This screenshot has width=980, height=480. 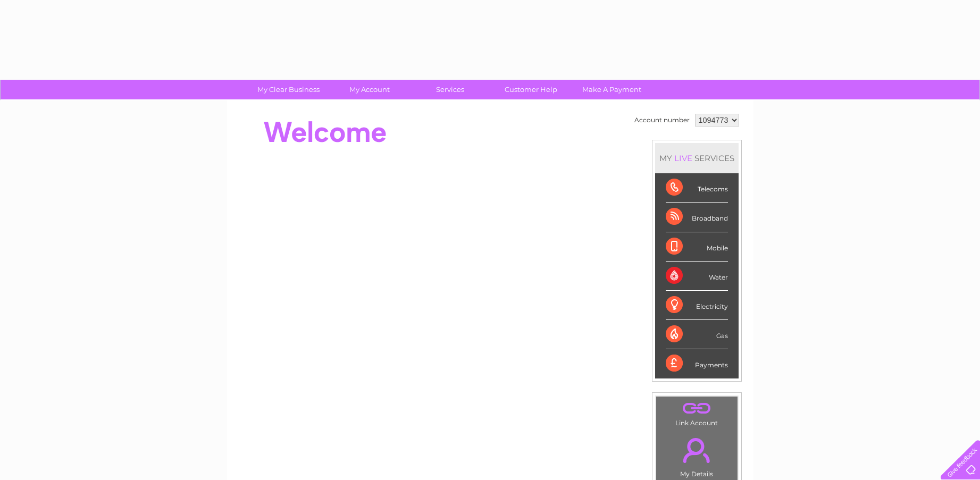 What do you see at coordinates (450, 89) in the screenshot?
I see `a: Services` at bounding box center [450, 89].